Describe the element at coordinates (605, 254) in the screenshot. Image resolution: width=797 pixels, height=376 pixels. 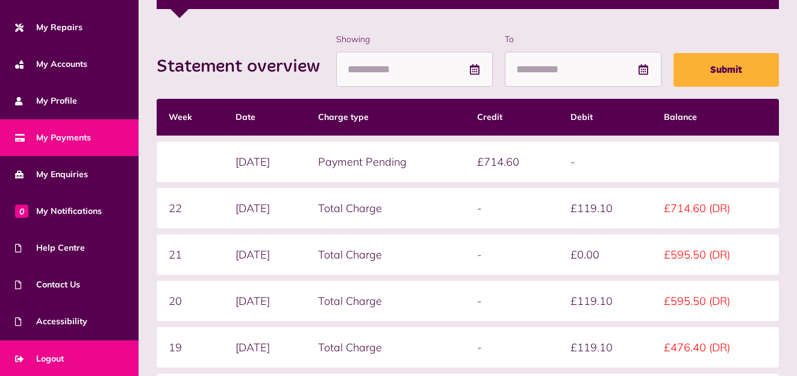
I see `td: £0.00` at that location.